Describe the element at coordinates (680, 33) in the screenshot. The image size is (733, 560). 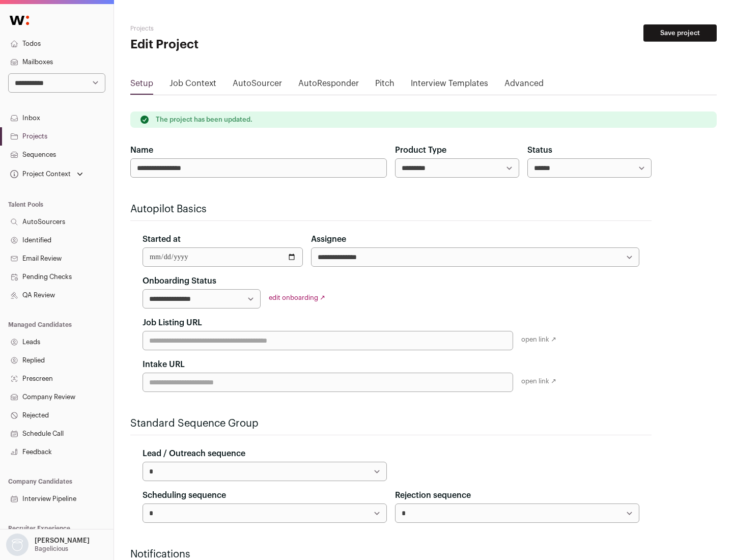
I see `button: Save project` at that location.